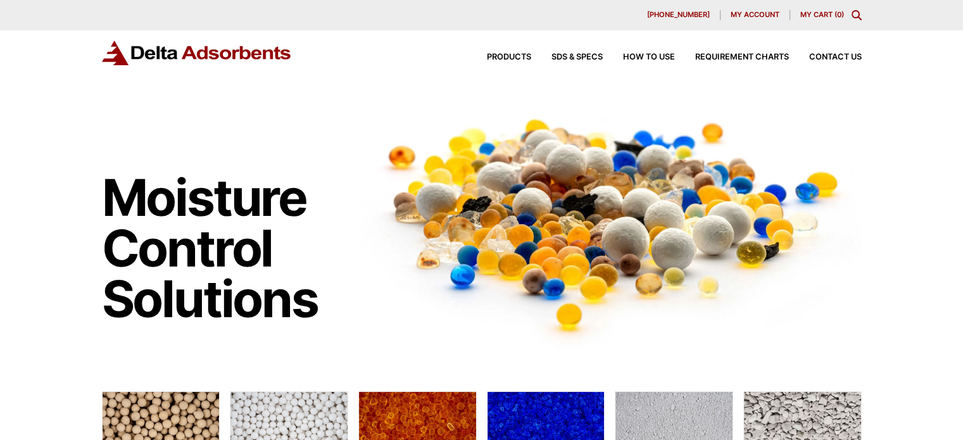  What do you see at coordinates (839, 15) in the screenshot?
I see `span: 0` at bounding box center [839, 15].